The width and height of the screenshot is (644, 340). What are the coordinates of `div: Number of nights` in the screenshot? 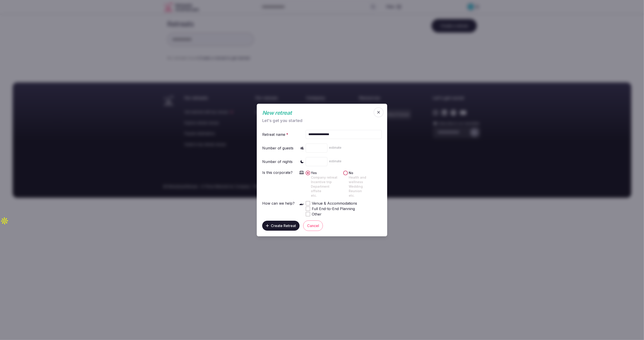 It's located at (277, 162).